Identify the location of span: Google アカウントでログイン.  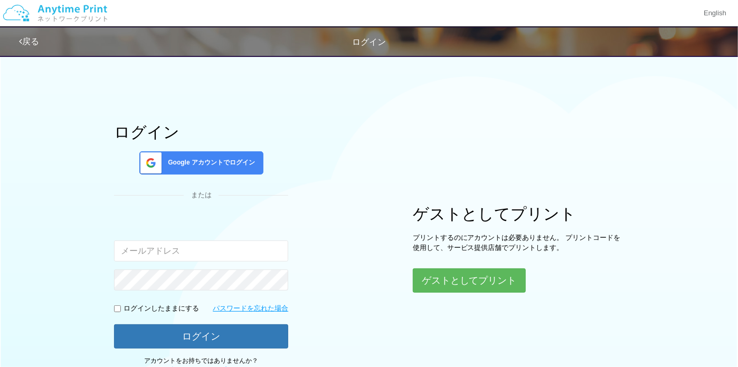
(209, 163).